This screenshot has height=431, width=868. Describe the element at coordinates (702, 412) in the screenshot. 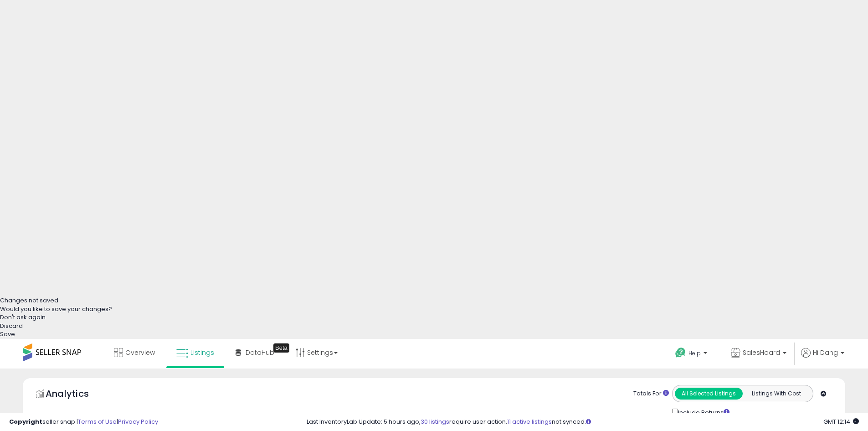

I see `div: Include Returns` at that location.